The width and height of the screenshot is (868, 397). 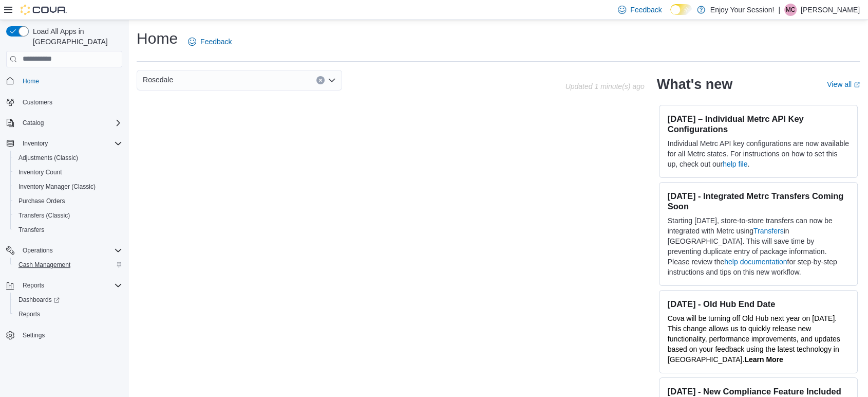 What do you see at coordinates (763, 359) in the screenshot?
I see `strong: Learn More` at bounding box center [763, 359].